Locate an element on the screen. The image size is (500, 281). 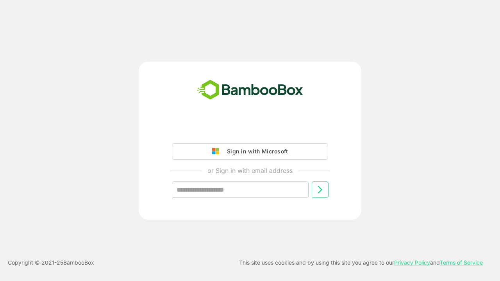
button: Sign in with Microsoft is located at coordinates (250, 152).